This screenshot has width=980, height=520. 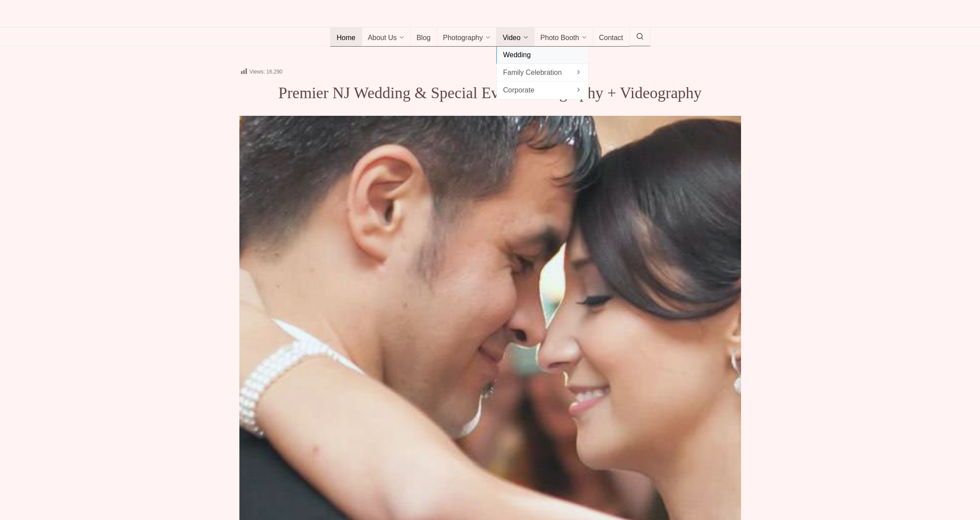 I want to click on span: Views:, so click(x=257, y=72).